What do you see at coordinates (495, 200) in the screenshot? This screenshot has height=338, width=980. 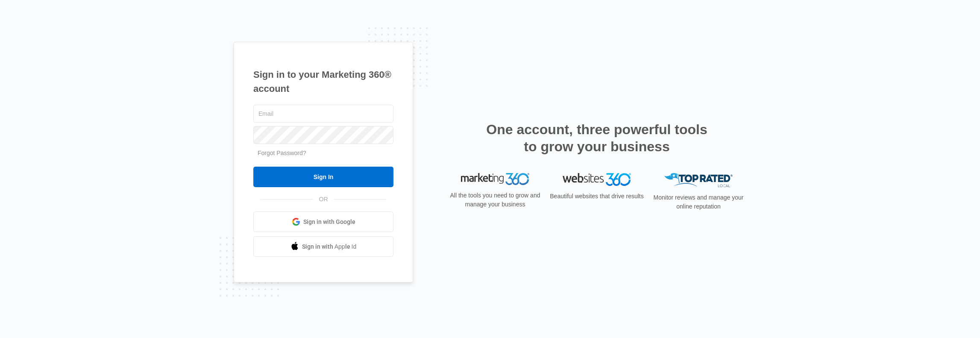 I see `p: All the tools you need to grow and manage your business` at bounding box center [495, 200].